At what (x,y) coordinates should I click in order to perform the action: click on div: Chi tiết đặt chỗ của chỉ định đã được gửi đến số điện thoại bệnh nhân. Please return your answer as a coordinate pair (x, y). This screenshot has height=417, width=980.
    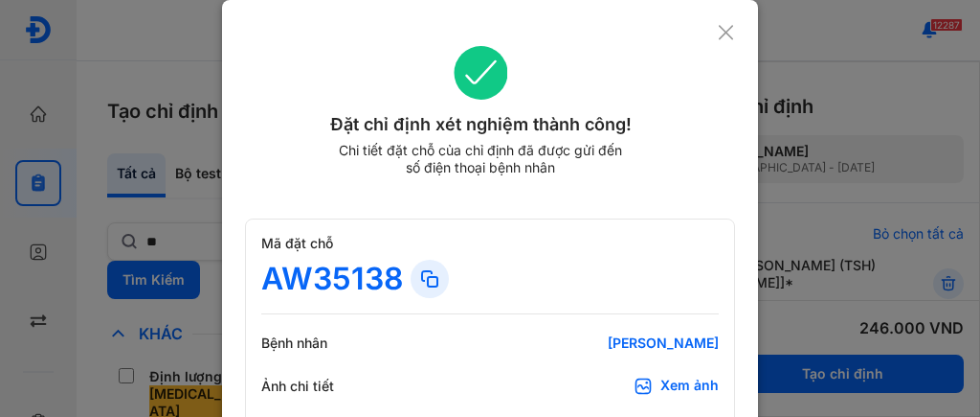
    Looking at the image, I should click on (481, 159).